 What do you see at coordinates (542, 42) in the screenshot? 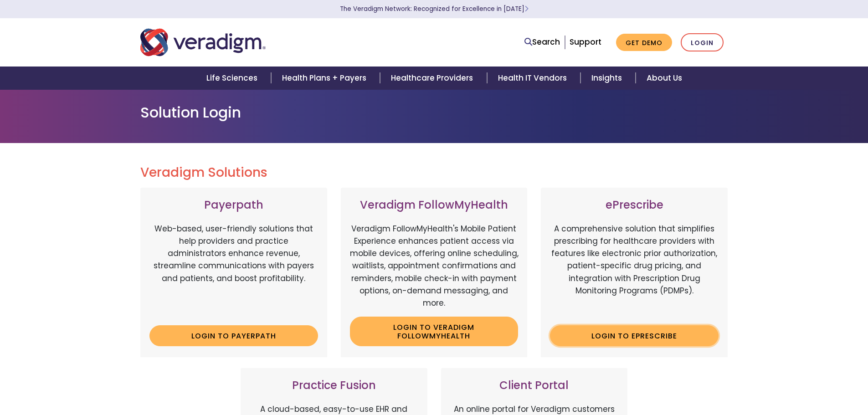
I see `a: Search` at bounding box center [542, 42].